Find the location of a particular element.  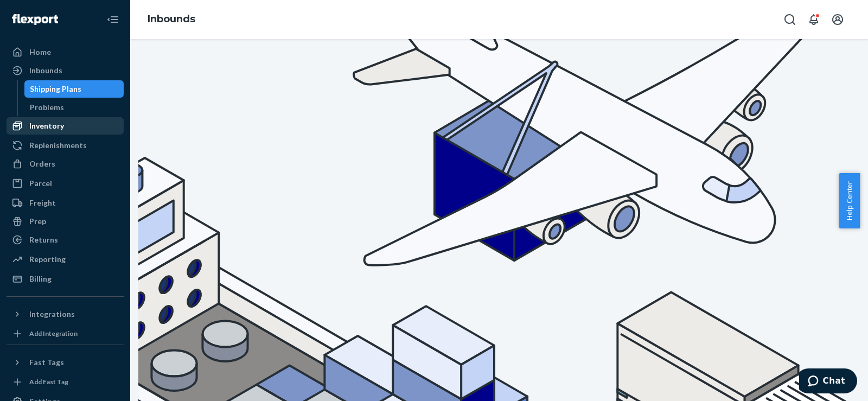

div: Shipping Plans is located at coordinates (55, 89).